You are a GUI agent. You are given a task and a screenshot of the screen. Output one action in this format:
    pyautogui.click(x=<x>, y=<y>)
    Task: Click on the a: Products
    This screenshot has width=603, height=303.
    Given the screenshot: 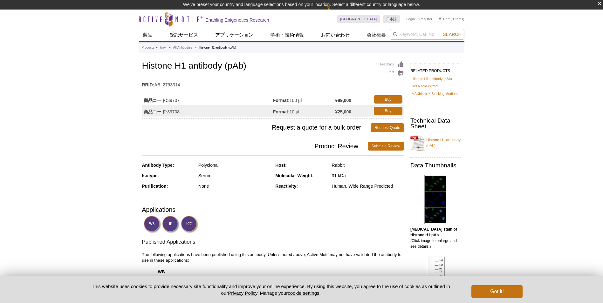 What is the action you would take?
    pyautogui.click(x=148, y=48)
    